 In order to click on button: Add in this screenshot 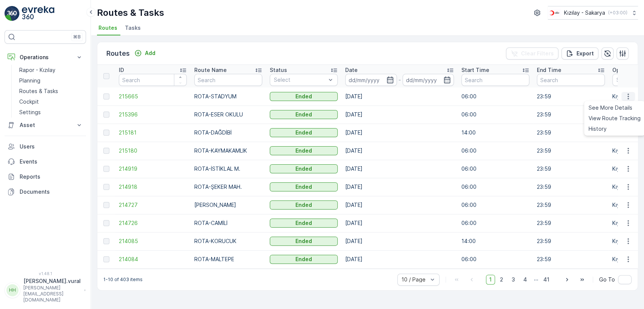, I will do `click(145, 53)`.